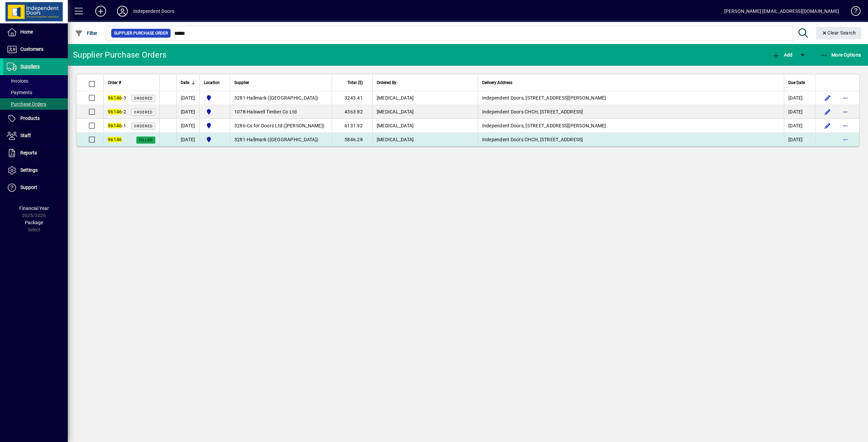  I want to click on div: Ordered By, so click(425, 83).